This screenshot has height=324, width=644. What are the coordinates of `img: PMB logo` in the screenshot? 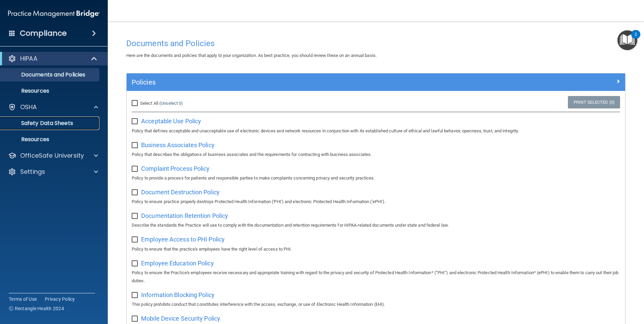 It's located at (54, 14).